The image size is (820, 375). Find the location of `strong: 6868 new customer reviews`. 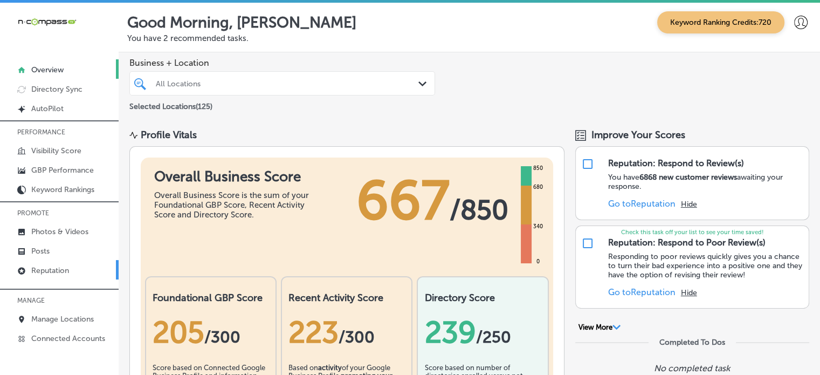

strong: 6868 new customer reviews is located at coordinates (688, 177).